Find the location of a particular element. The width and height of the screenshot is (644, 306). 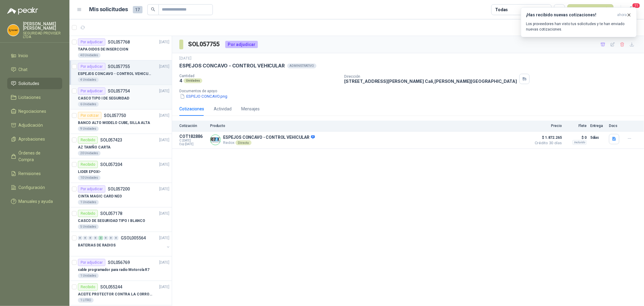

span: Adjudicación is located at coordinates (31, 125).